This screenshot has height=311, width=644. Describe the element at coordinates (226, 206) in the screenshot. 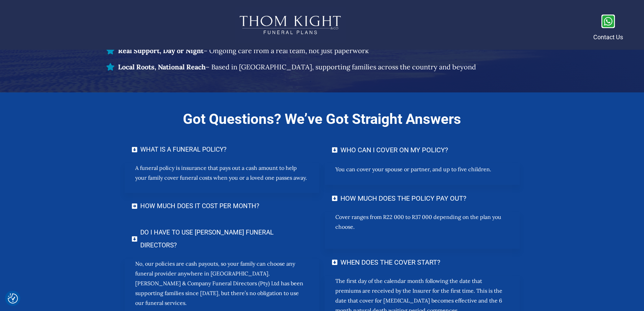

I see `h4: How much does it cost per month?` at that location.